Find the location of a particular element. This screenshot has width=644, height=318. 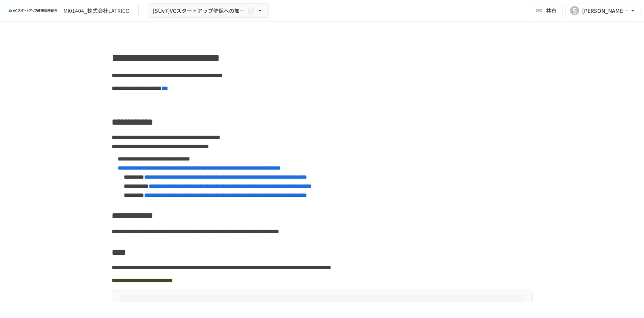

span: [SUv7]VCスタートアップ健保への加入申請手続き is located at coordinates (199, 10).